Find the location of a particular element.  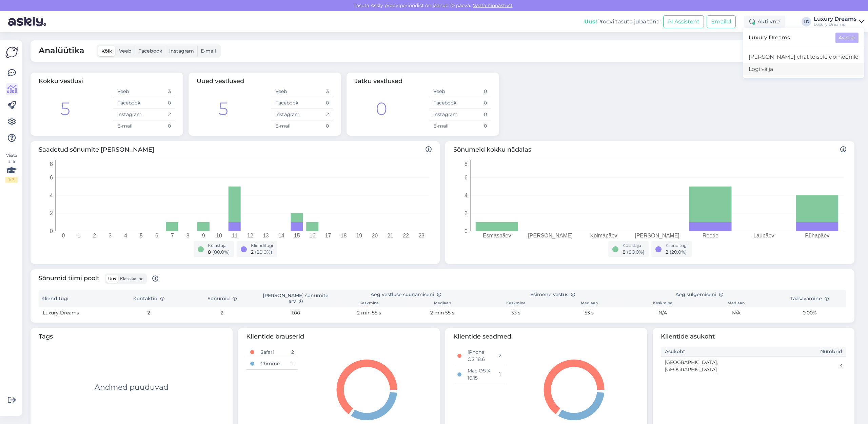

div: Andmed puuduvad is located at coordinates (131, 387).